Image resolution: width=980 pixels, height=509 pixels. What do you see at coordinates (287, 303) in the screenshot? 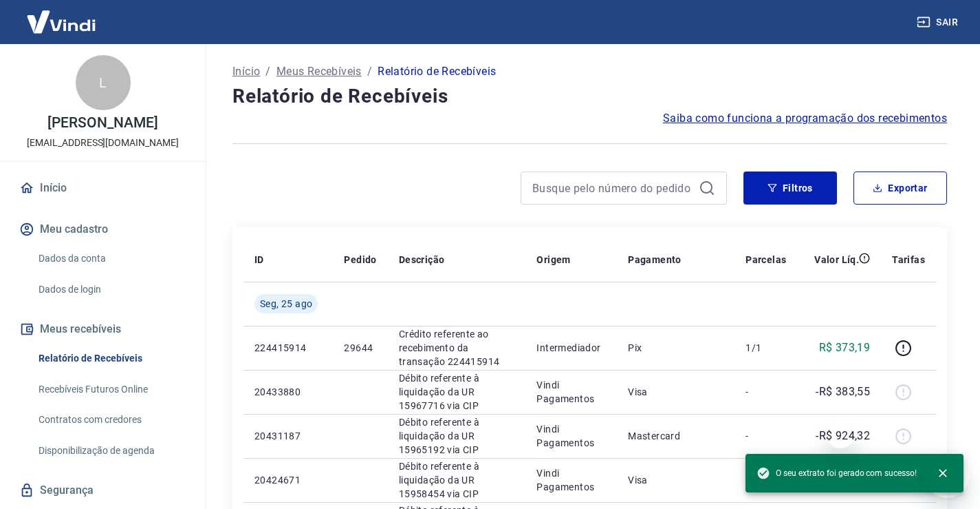
I see `span: Seg, 25 ago` at bounding box center [287, 303].